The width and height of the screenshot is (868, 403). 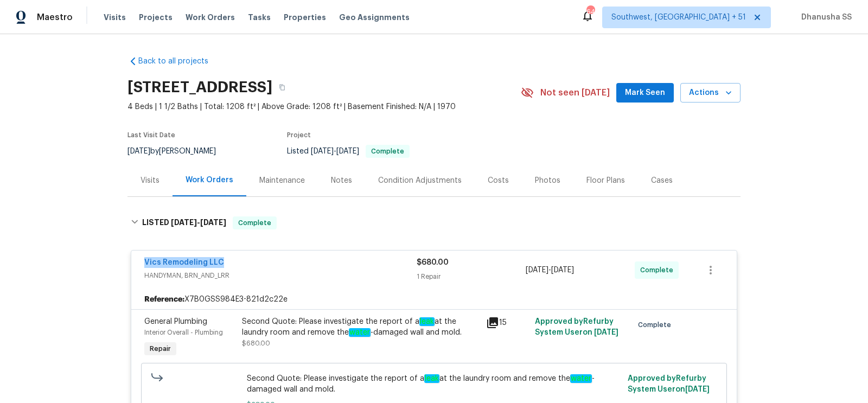 I want to click on h6: LISTED, so click(x=184, y=223).